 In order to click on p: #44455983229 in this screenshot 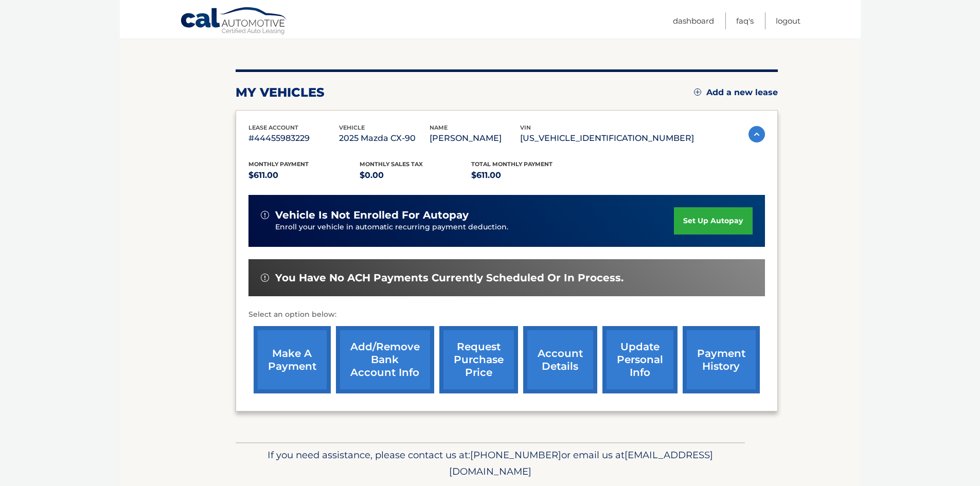, I will do `click(294, 138)`.